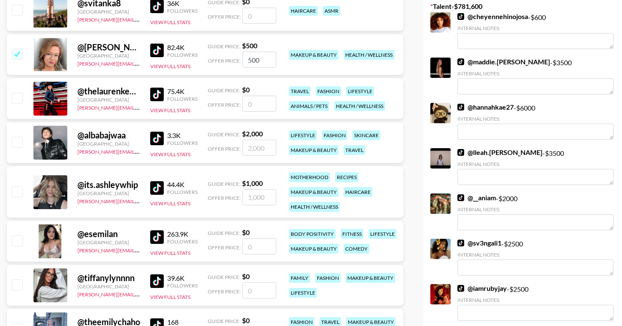  Describe the element at coordinates (259, 197) in the screenshot. I see `input: 1,000` at that location.